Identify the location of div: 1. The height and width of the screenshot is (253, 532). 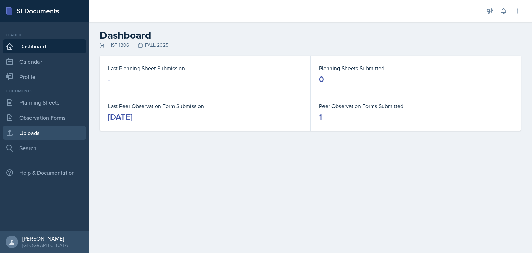
(320, 117).